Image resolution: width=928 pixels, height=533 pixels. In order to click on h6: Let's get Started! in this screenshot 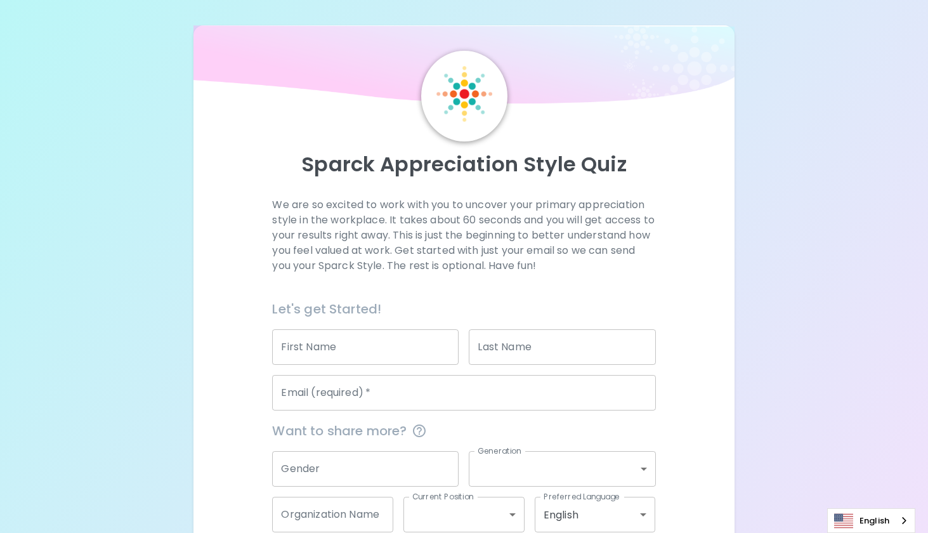, I will do `click(464, 309)`.